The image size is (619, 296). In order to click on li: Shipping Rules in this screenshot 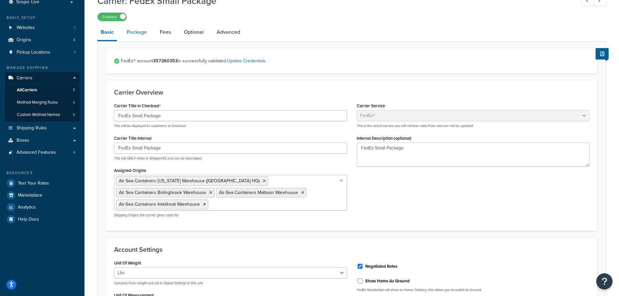, I will do `click(42, 128)`.